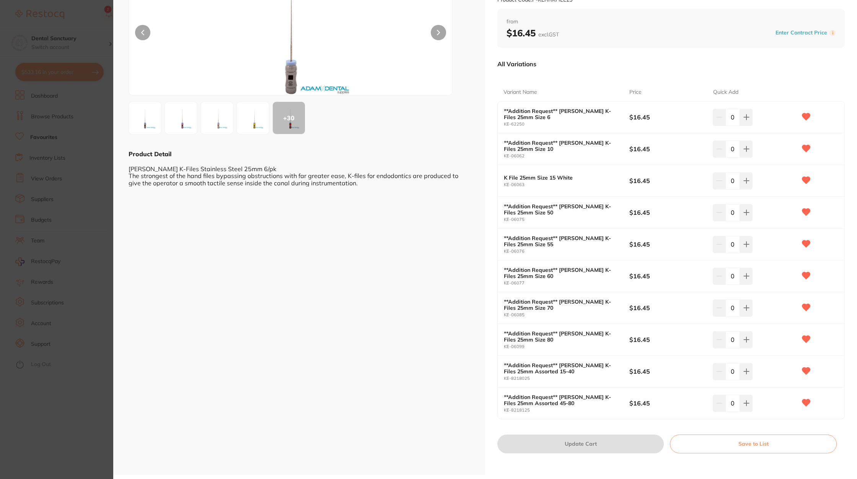 This screenshot has width=857, height=479. What do you see at coordinates (636, 92) in the screenshot?
I see `p: Price` at bounding box center [636, 92].